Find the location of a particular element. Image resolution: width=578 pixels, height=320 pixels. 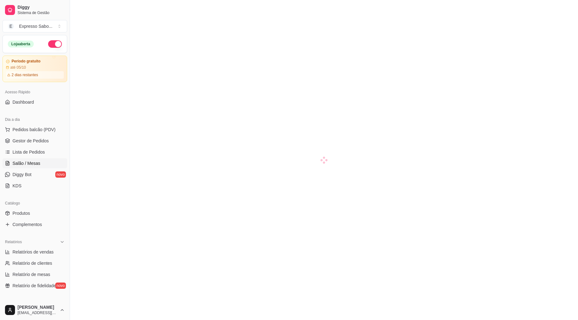

a: Dashboard is located at coordinates (35, 102).